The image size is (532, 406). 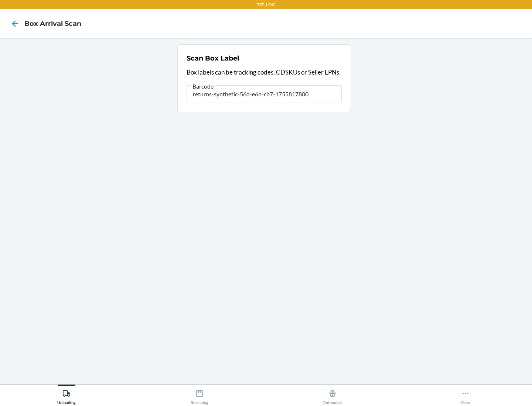 What do you see at coordinates (266, 5) in the screenshot?
I see `p: TST_LOG` at bounding box center [266, 5].